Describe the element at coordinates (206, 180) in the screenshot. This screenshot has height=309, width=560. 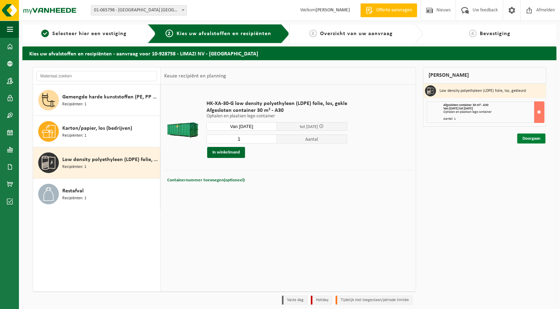
I see `span: Containernummer toevoegen(optioneel)` at that location.